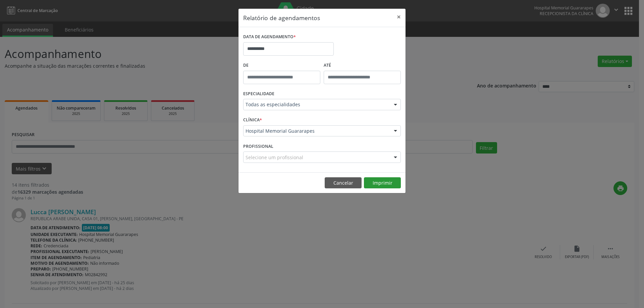 The width and height of the screenshot is (644, 308). What do you see at coordinates (258, 146) in the screenshot?
I see `label: PROFISSIONAL` at bounding box center [258, 146].